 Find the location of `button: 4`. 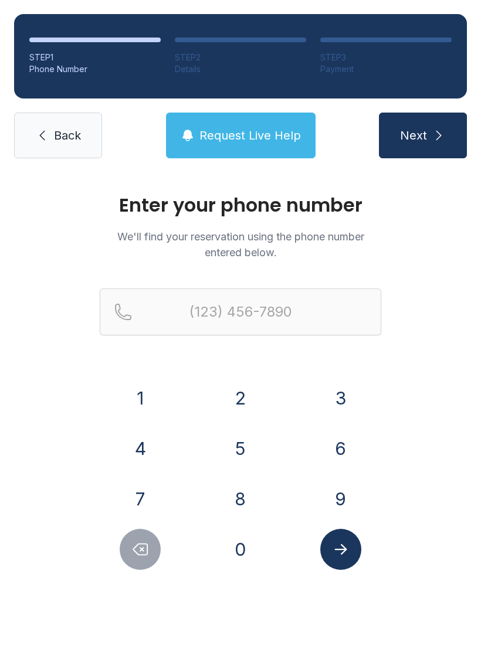

button: 4 is located at coordinates (140, 449).